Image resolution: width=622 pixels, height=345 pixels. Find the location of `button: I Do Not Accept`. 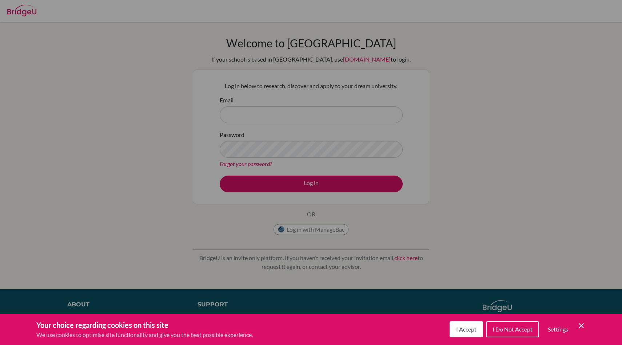

button: I Do Not Accept is located at coordinates (513, 329).